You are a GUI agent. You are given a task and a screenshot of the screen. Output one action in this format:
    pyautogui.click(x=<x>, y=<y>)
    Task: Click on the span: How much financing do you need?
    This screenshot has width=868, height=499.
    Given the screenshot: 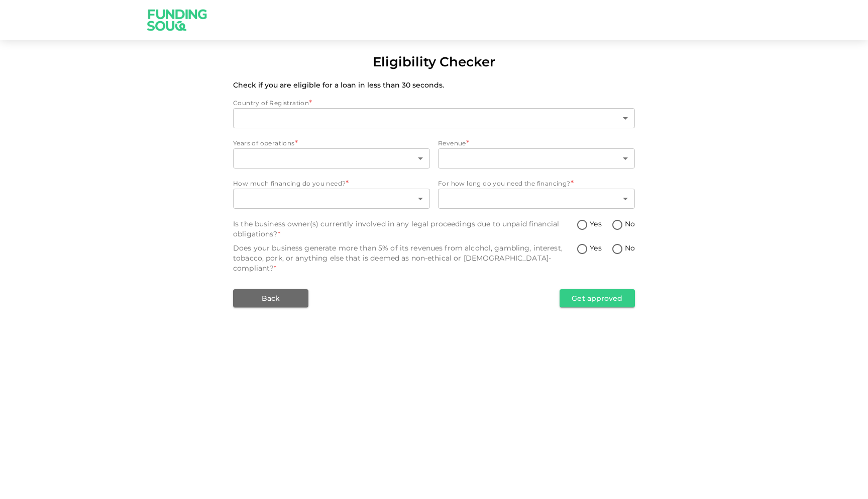 What is the action you would take?
    pyautogui.click(x=289, y=183)
    